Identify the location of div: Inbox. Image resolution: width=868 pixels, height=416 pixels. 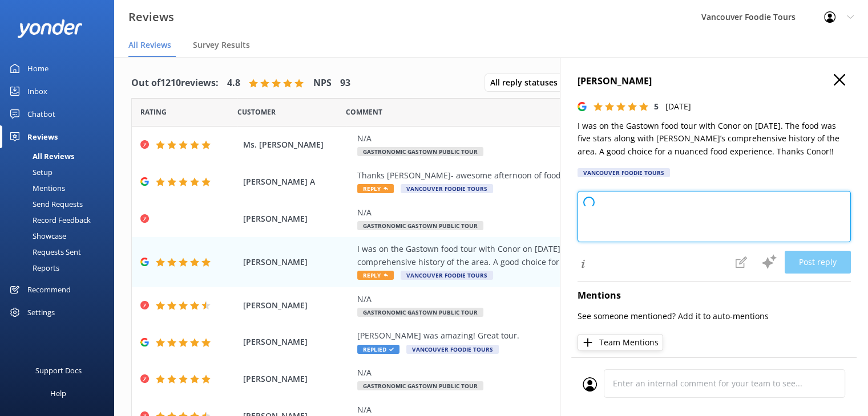
(37, 91).